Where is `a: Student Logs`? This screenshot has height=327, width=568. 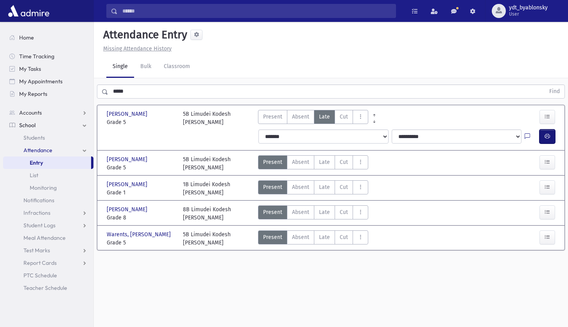
a: Student Logs is located at coordinates (48, 225).